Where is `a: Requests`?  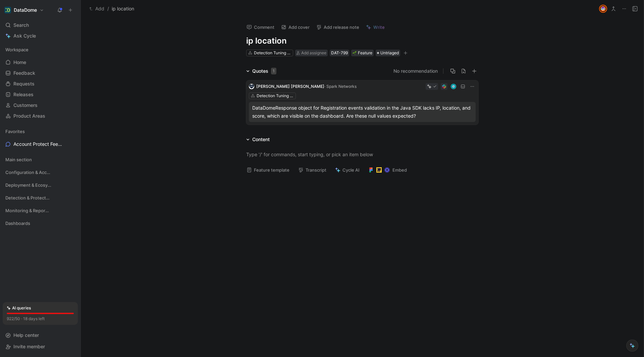 a: Requests is located at coordinates (40, 84).